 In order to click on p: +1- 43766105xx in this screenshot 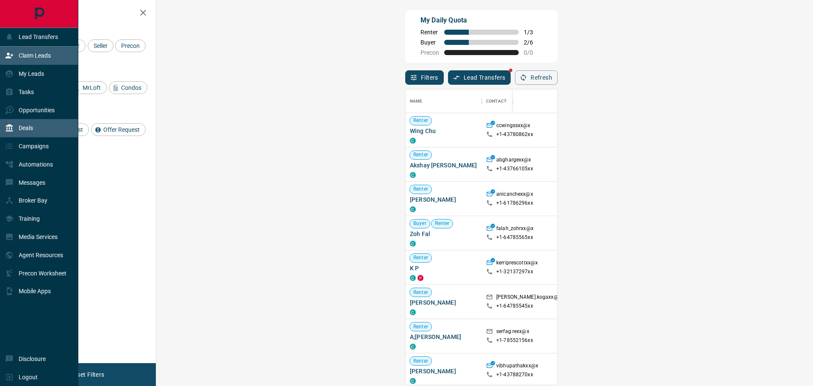, I will do `click(515, 169)`.